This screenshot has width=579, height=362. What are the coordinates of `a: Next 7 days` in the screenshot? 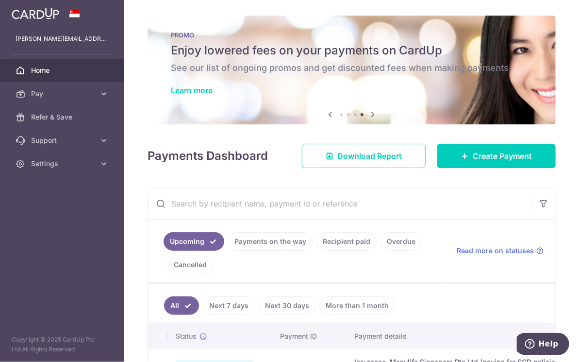 It's located at (229, 305).